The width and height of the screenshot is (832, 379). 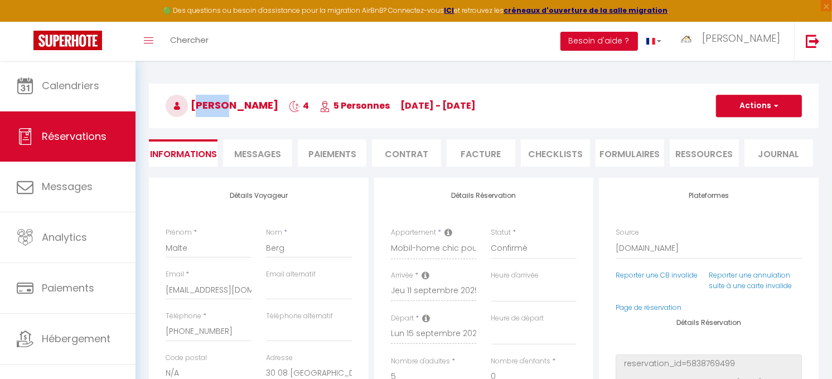 I want to click on a: ICI, so click(x=450, y=10).